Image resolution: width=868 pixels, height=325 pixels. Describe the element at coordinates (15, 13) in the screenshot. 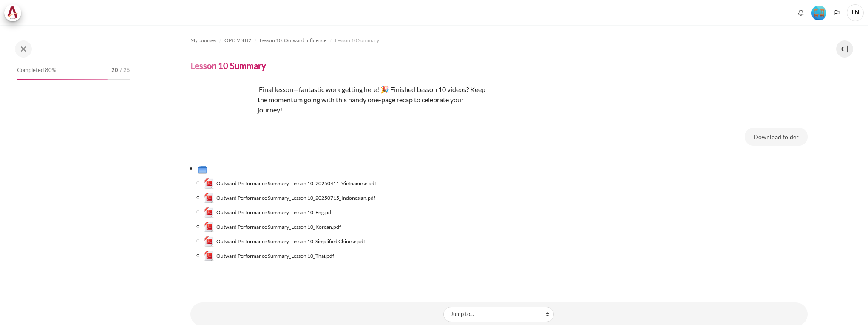

I see `a: Architeck Architeck` at that location.